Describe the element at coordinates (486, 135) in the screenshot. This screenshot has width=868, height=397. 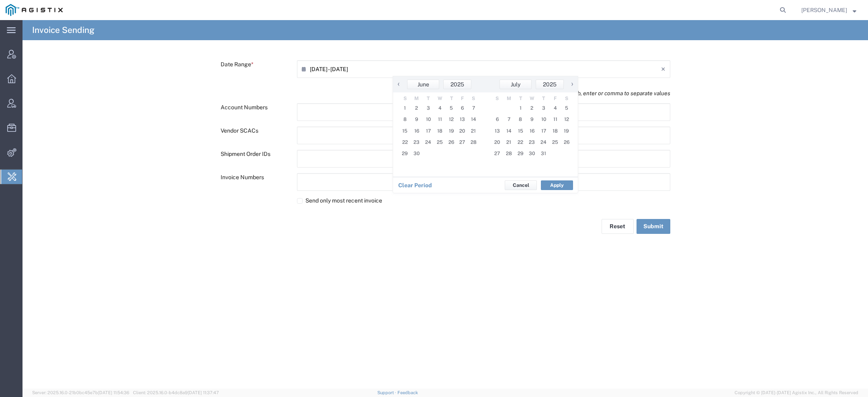
I see `bs-daterangepicker-container: calendar` at that location.